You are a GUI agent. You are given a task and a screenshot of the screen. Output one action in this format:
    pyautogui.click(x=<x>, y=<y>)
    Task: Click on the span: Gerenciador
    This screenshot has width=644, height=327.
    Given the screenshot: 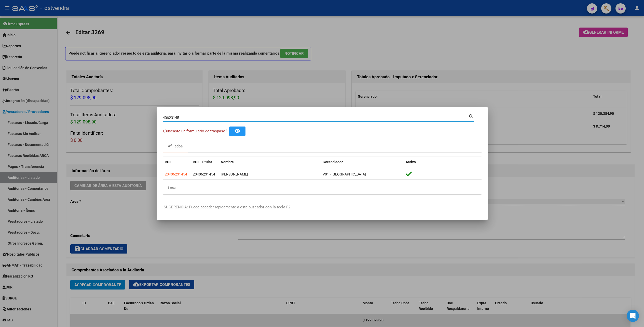 What is the action you would take?
    pyautogui.click(x=333, y=162)
    